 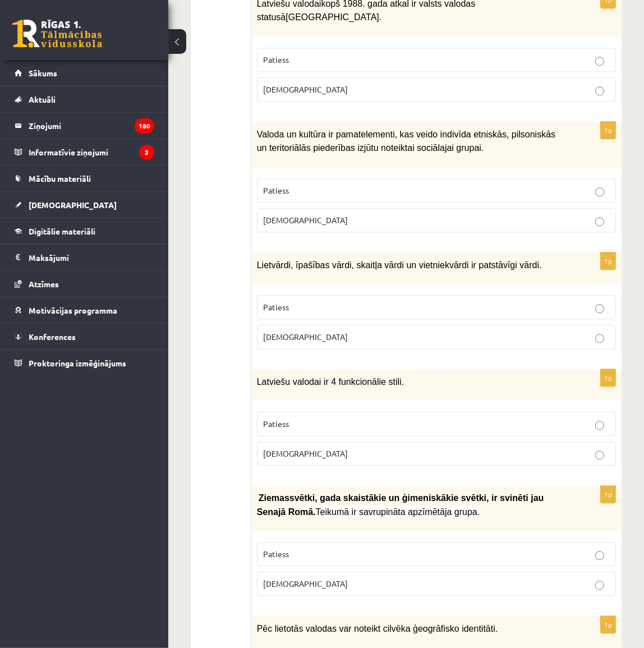 What do you see at coordinates (84, 152) in the screenshot?
I see `a: Informatīvie ziņojumi3` at bounding box center [84, 152].